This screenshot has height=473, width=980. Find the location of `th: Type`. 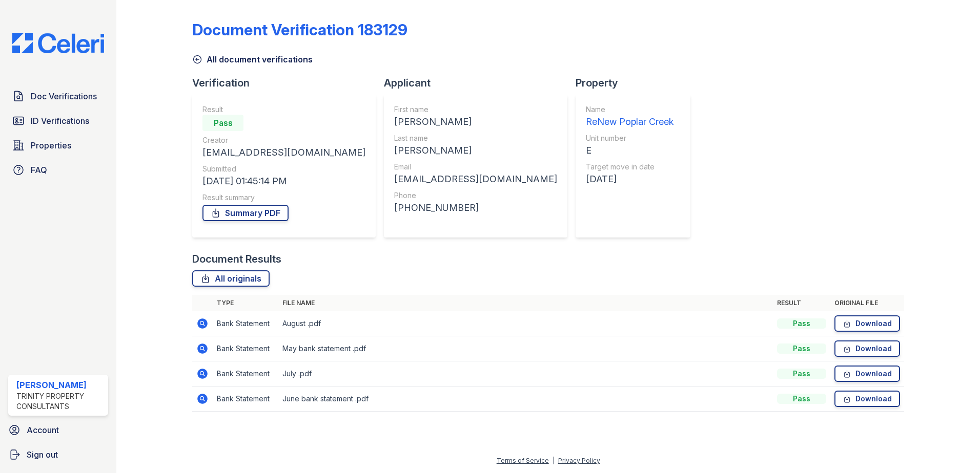

th: Type is located at coordinates (245, 303).